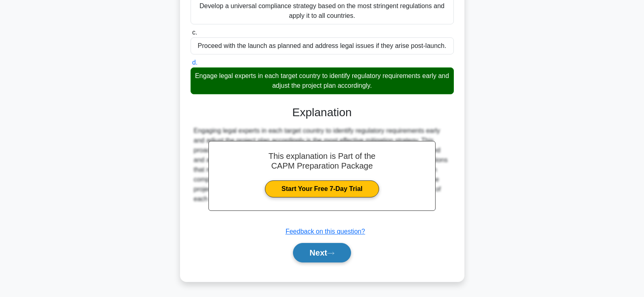  Describe the element at coordinates (325, 231) in the screenshot. I see `a: Feedback on this question?` at that location.